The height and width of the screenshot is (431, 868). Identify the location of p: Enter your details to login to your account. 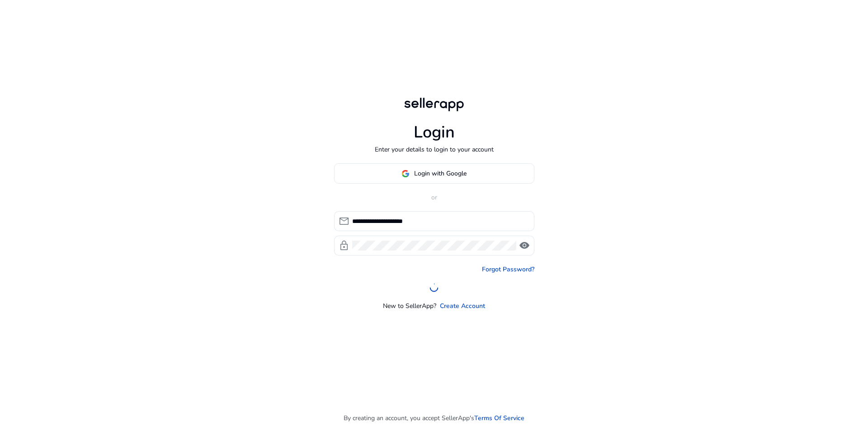
(434, 150).